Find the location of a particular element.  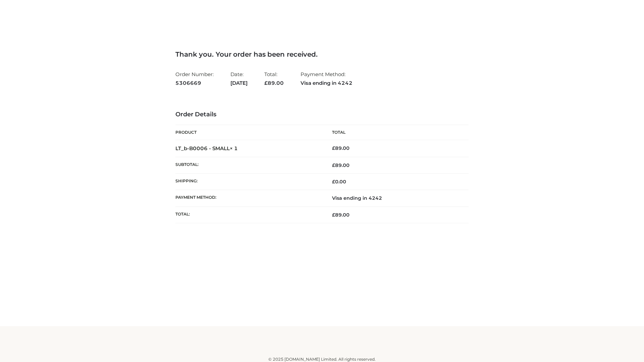

li: Total: is located at coordinates (274, 78).